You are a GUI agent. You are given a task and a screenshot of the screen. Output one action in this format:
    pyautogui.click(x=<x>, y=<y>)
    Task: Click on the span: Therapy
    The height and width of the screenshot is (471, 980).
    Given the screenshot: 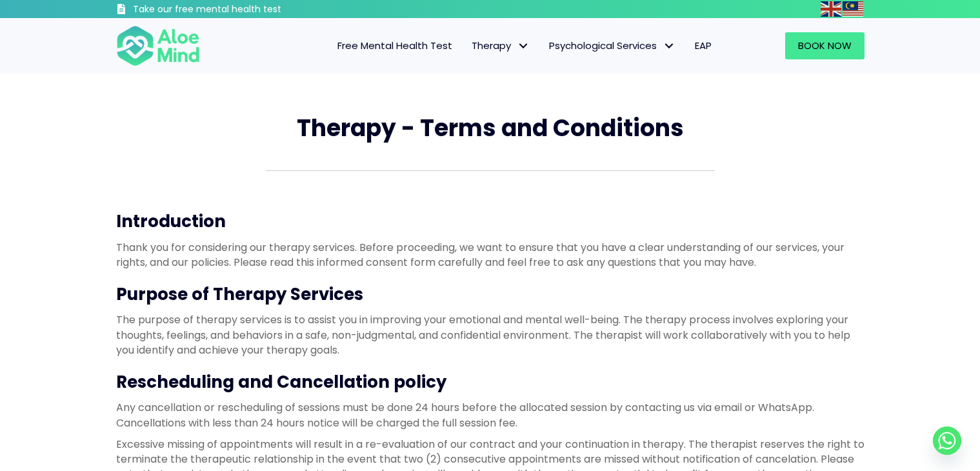 What is the action you would take?
    pyautogui.click(x=500, y=45)
    